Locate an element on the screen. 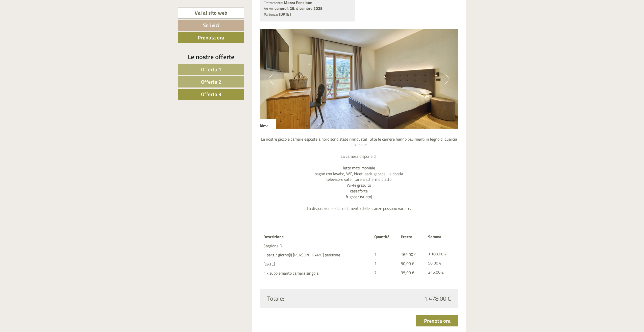 The height and width of the screenshot is (332, 644). div: Alma is located at coordinates (268, 124).